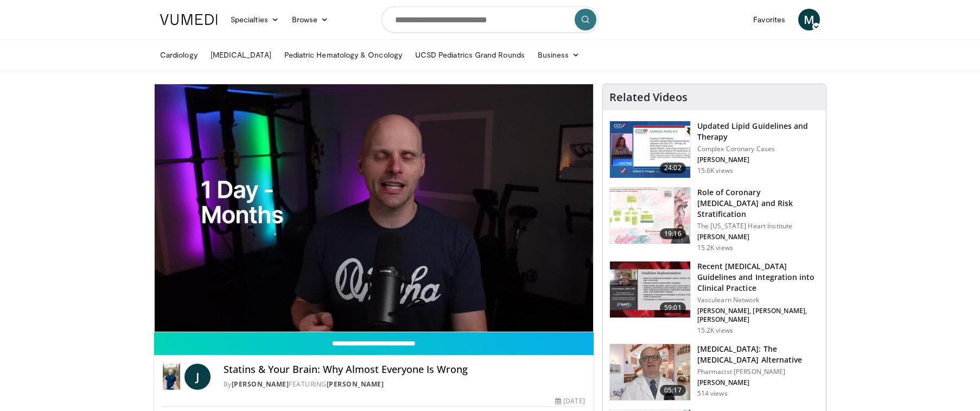 The width and height of the screenshot is (980, 411). What do you see at coordinates (673, 168) in the screenshot?
I see `span: 24:02` at bounding box center [673, 168].